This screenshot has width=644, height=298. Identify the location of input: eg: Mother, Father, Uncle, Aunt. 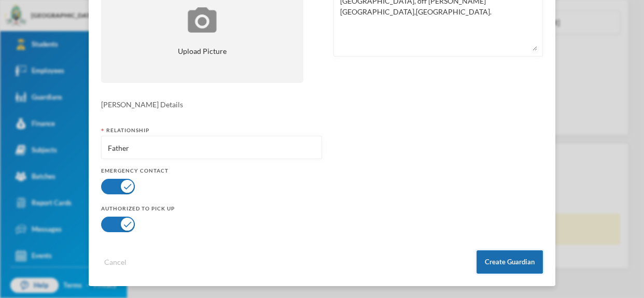
(212, 148).